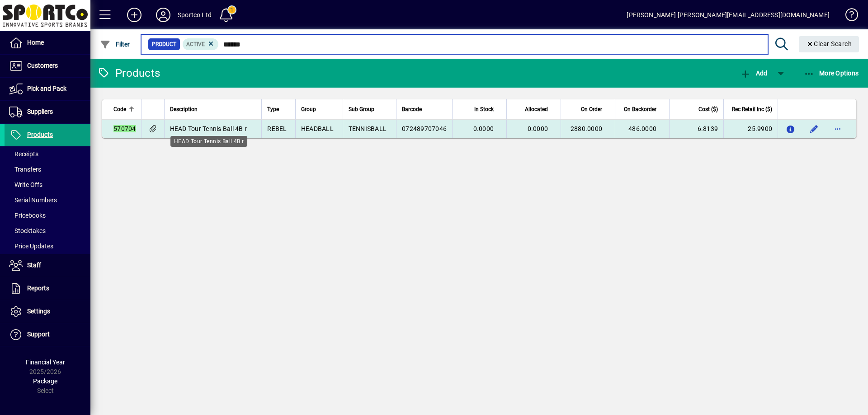  I want to click on a: Write Offs, so click(47, 185).